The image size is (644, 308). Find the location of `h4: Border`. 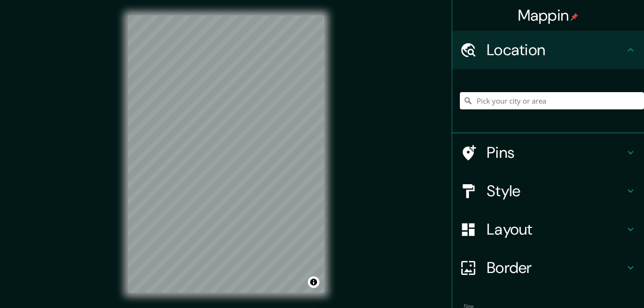

h4: Border is located at coordinates (556, 268).